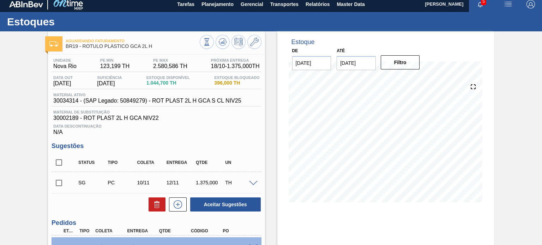 The height and width of the screenshot is (245, 542). Describe the element at coordinates (237, 83) in the screenshot. I see `span: 396,000 TH` at that location.